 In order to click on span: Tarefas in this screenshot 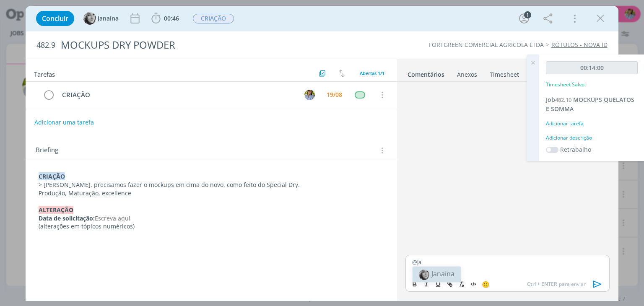, I will do `click(44, 74)`.